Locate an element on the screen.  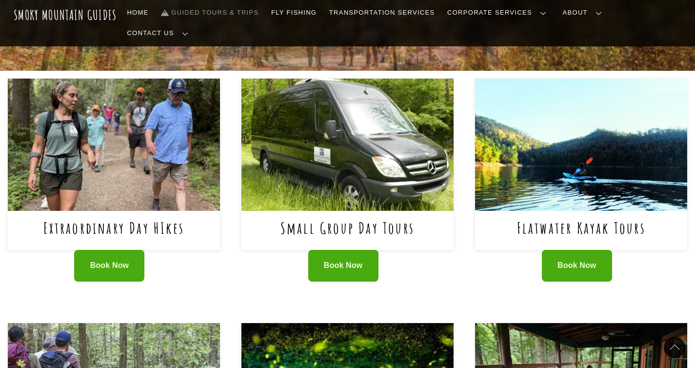
a: About is located at coordinates (584, 13).